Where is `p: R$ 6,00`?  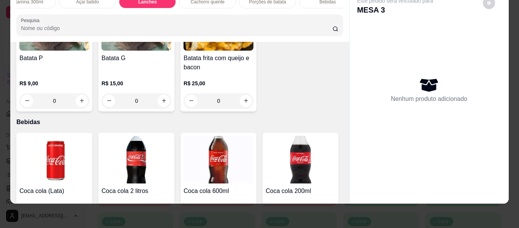
p: R$ 6,00 is located at coordinates (54, 207).